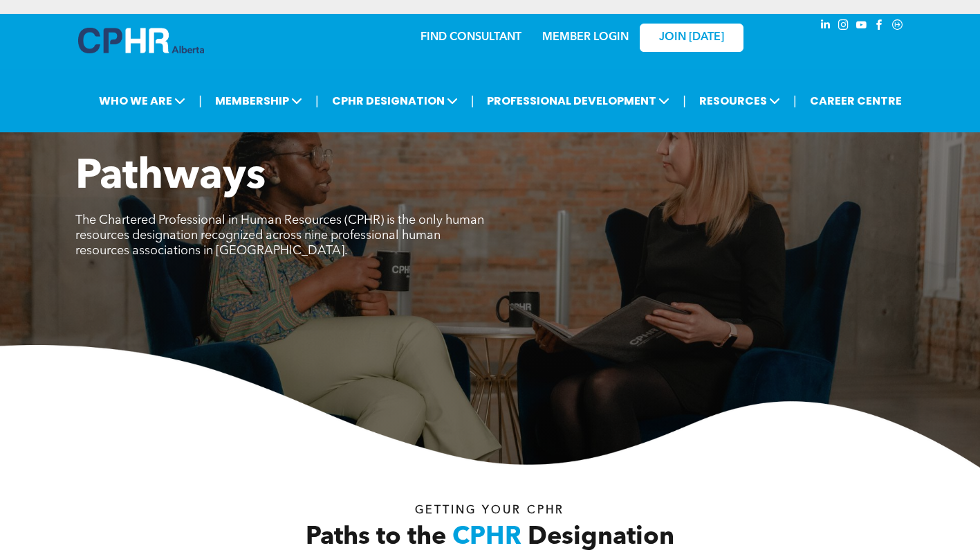  What do you see at coordinates (487, 537) in the screenshot?
I see `span: CPHR` at bounding box center [487, 537].